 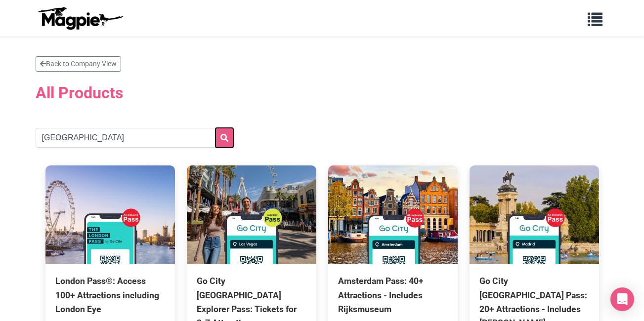 I want to click on h2: All Products, so click(x=322, y=93).